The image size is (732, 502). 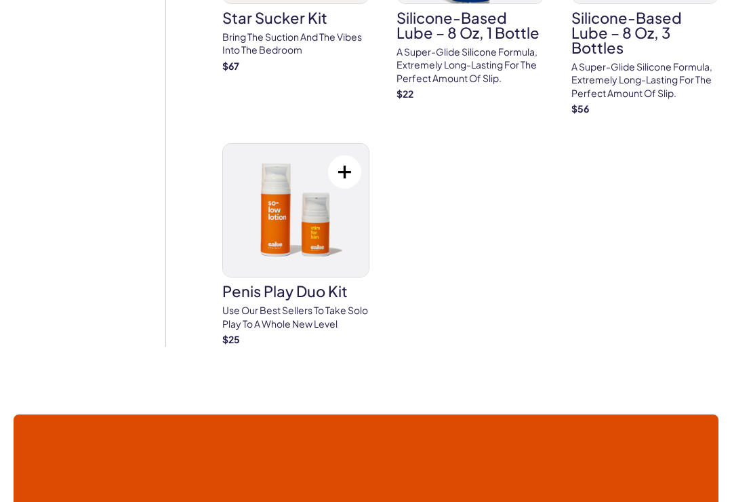 I want to click on strong: $ 67, so click(x=231, y=66).